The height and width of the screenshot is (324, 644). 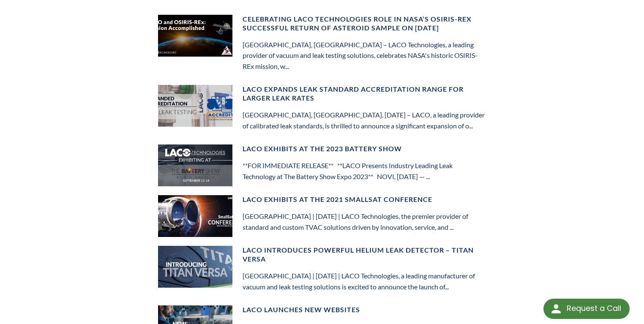 What do you see at coordinates (364, 94) in the screenshot?
I see `h4: LACO Expands Leak Standard Accreditation Range for Larger Leak Rates` at bounding box center [364, 94].